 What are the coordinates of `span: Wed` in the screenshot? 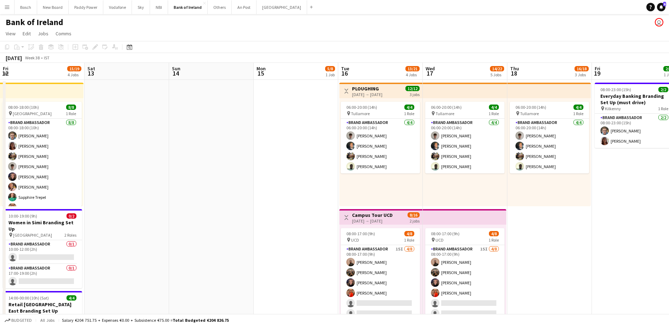 It's located at (430, 69).